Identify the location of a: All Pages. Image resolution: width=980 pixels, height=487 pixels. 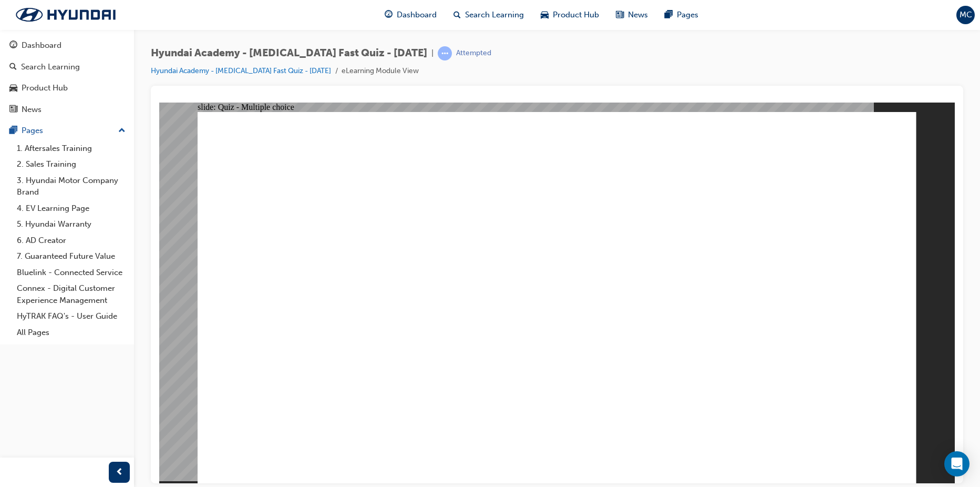
(71, 332).